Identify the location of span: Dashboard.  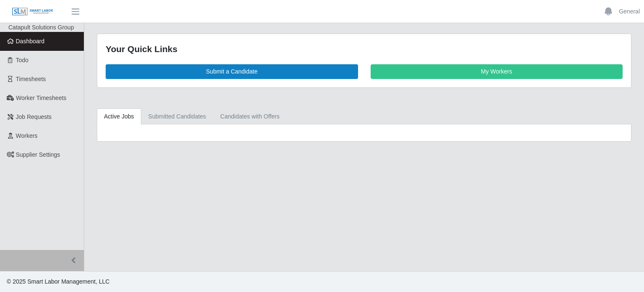
(30, 41).